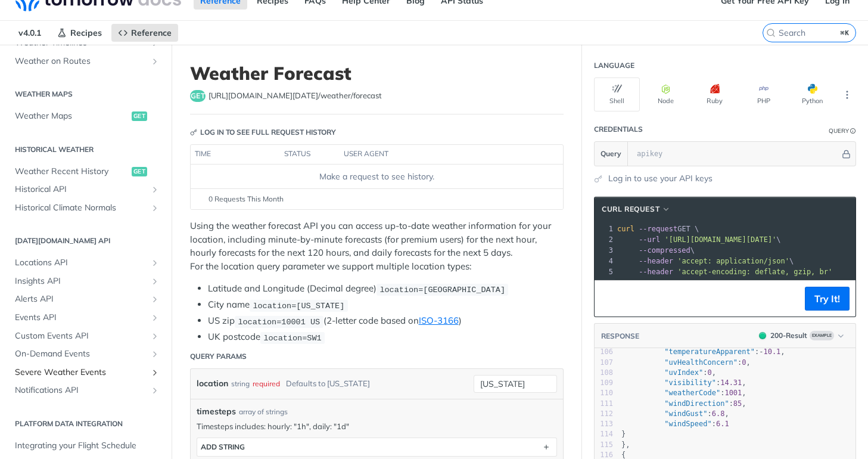 The image size is (868, 459). What do you see at coordinates (155, 318) in the screenshot?
I see `button: Show subpages for Events API` at bounding box center [155, 318].